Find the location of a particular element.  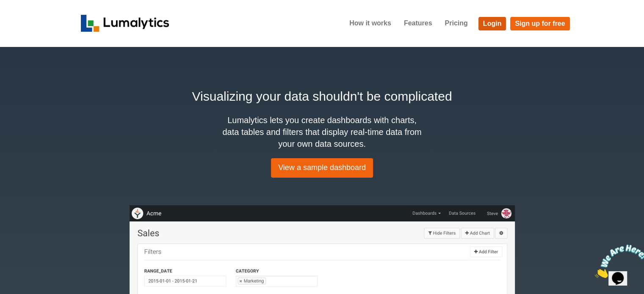

img: Chat attention grabber is located at coordinates (29, 20).